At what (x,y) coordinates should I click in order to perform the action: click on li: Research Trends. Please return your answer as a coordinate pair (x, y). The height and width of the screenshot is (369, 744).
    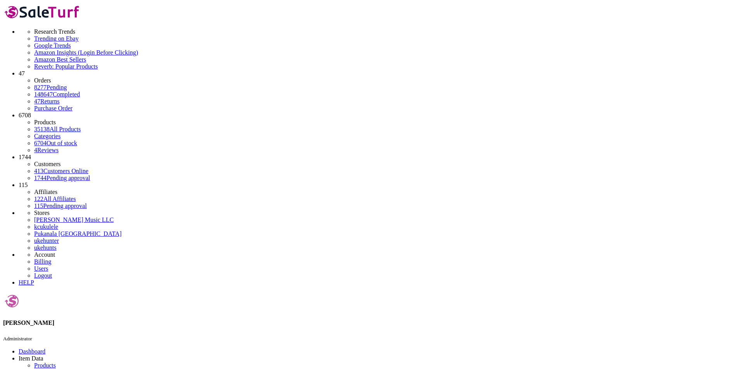
    Looking at the image, I should click on (388, 32).